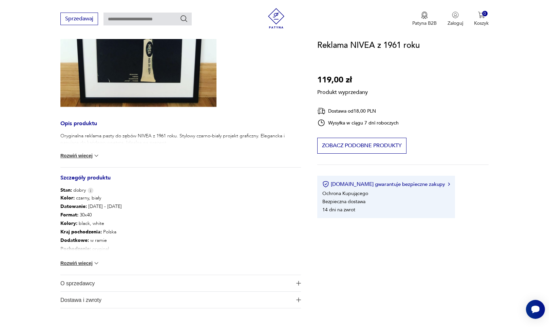  I want to click on button: Ikona plusaO sprzedawcy, so click(181, 283).